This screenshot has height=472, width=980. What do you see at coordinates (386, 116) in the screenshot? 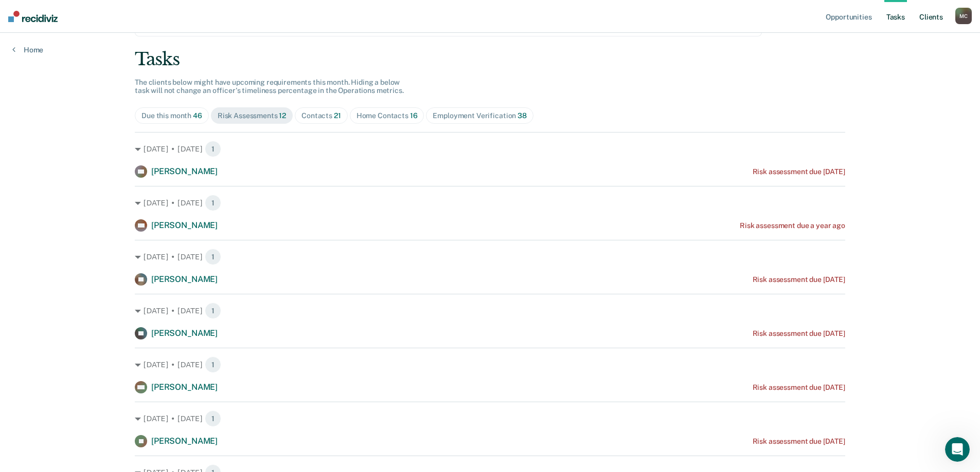
I see `div: Home Contacts` at bounding box center [386, 116].